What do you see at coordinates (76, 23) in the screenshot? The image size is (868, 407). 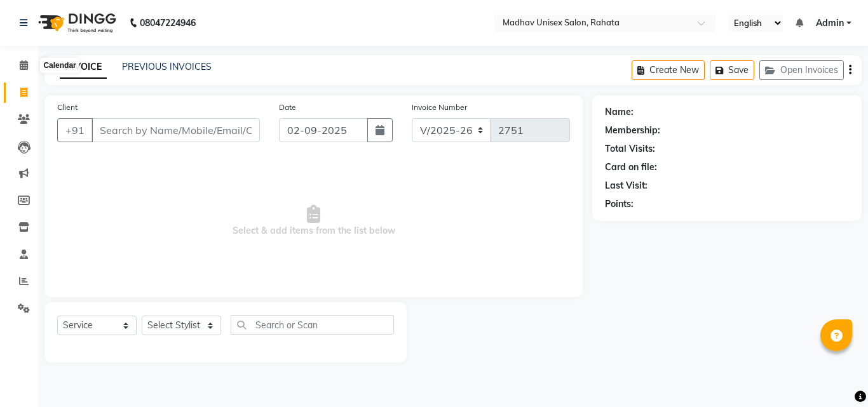 I see `img: logo` at bounding box center [76, 23].